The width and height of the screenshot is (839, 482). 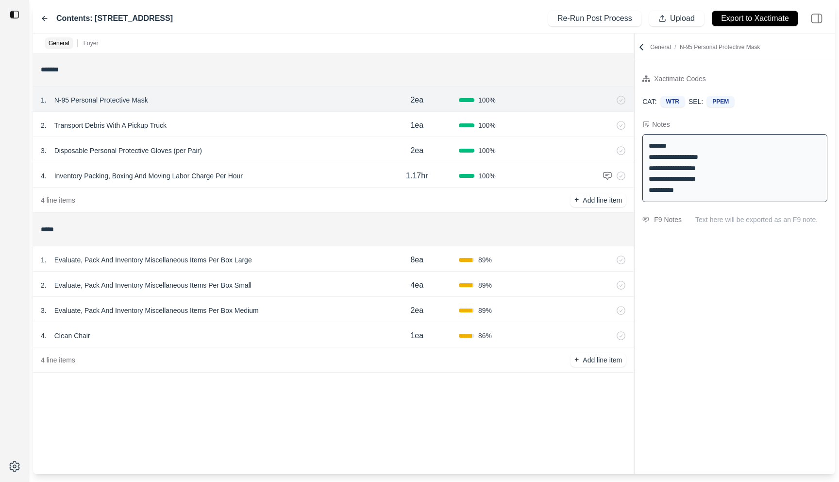 I want to click on p: SEL:, so click(x=696, y=101).